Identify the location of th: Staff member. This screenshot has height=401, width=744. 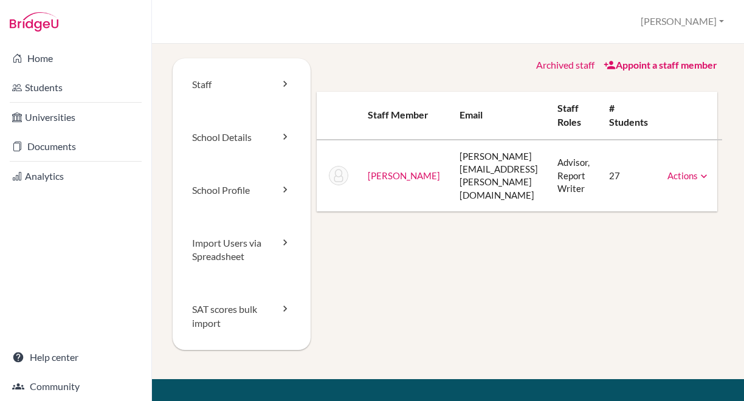
(403, 115).